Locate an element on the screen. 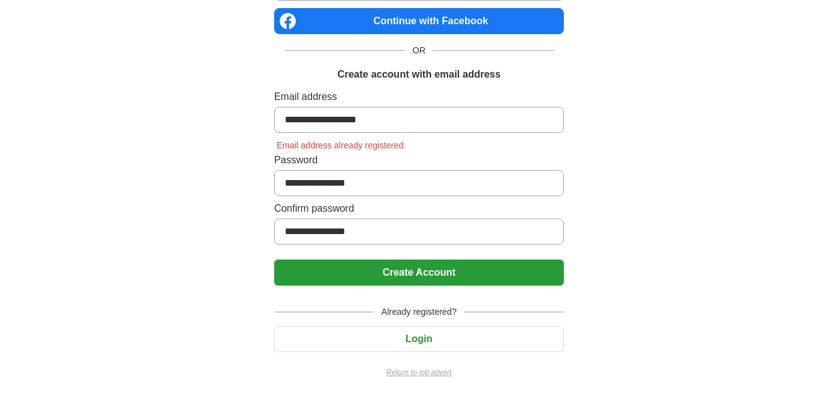 The height and width of the screenshot is (398, 838). button: Login is located at coordinates (419, 339).